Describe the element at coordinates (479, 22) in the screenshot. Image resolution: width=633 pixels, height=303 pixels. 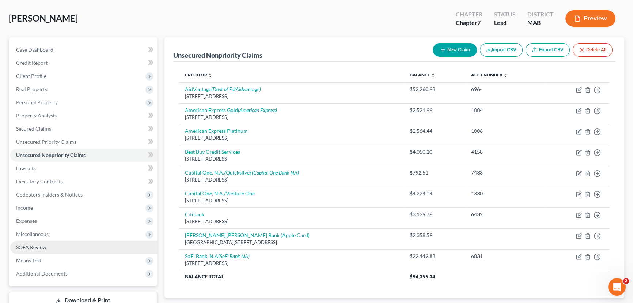
I see `span: 7` at that location.